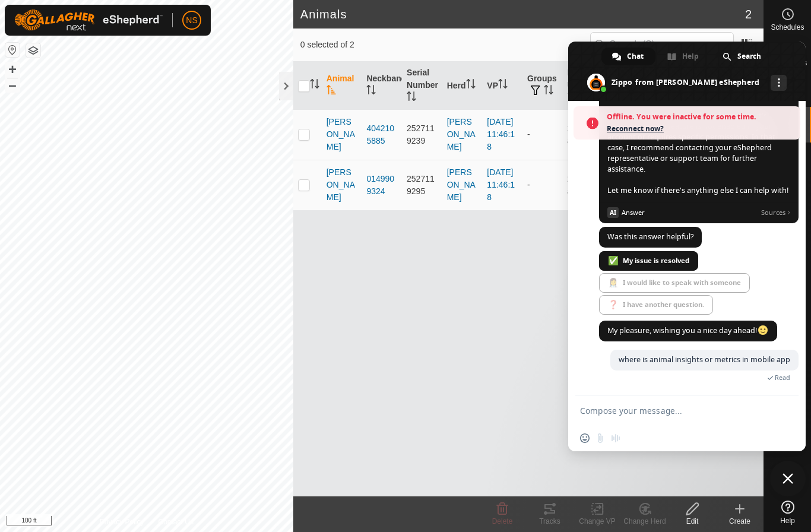 The width and height of the screenshot is (811, 532). I want to click on span: Read, so click(783, 378).